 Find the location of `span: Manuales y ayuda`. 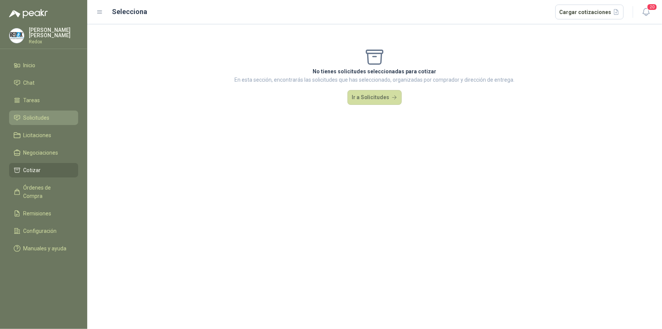

span: Manuales y ayuda is located at coordinates (45, 248).